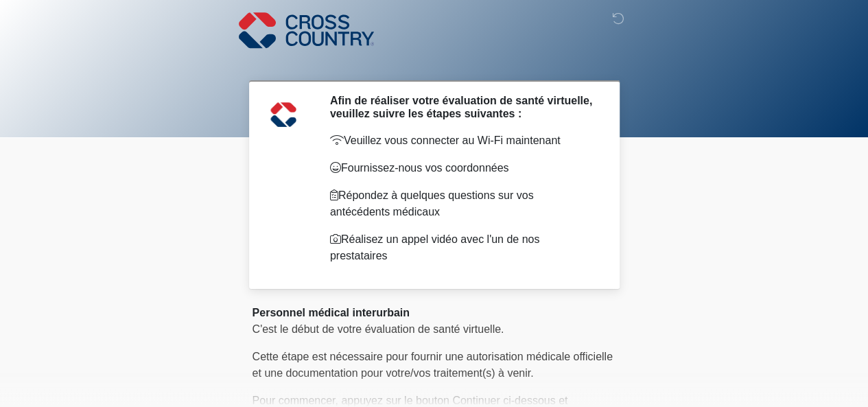 This screenshot has height=407, width=868. Describe the element at coordinates (434, 247) in the screenshot. I see `font: Réalisez un appel vidéo avec l'un de nos prestataires` at that location.